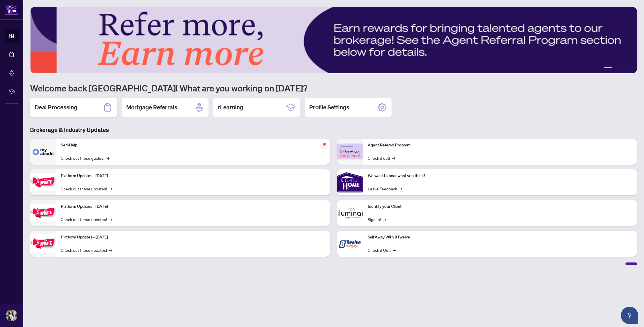  I want to click on img: Agent Referral Program, so click(350, 151).